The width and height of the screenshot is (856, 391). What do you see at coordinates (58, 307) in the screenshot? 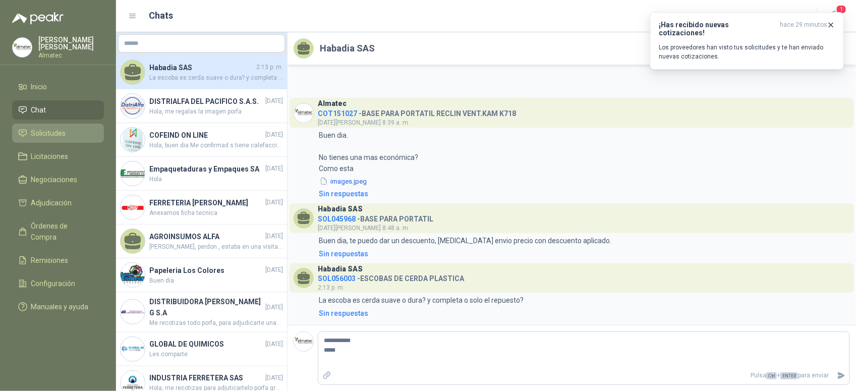
I see `a: Manuales y ayuda` at bounding box center [58, 307].